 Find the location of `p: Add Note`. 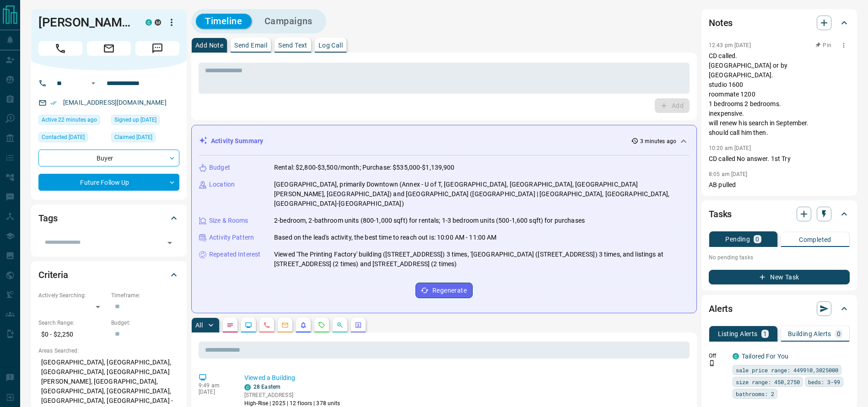

p: Add Note is located at coordinates (209, 45).